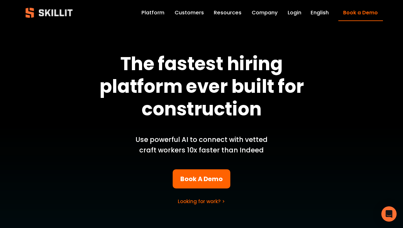 This screenshot has width=403, height=228. I want to click on div: Open Intercom Messenger, so click(389, 214).